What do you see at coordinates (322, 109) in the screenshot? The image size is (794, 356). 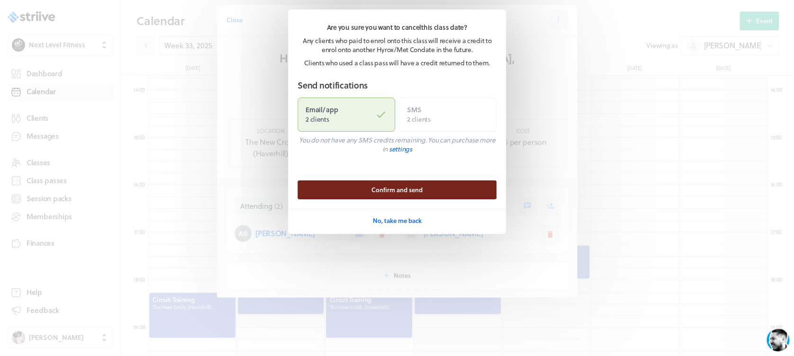 I see `strong: Email / app` at bounding box center [322, 109].